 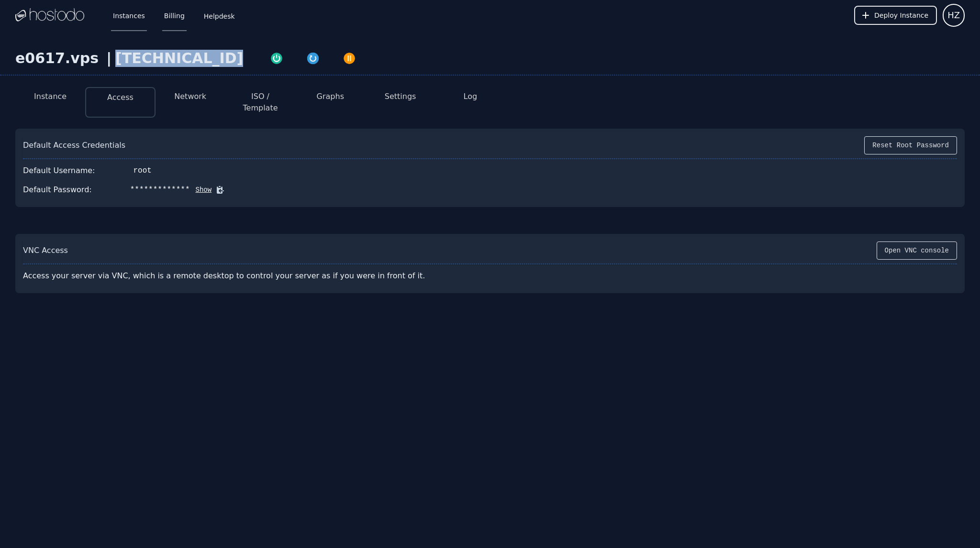 What do you see at coordinates (276, 58) in the screenshot?
I see `button: Power On` at bounding box center [276, 58].